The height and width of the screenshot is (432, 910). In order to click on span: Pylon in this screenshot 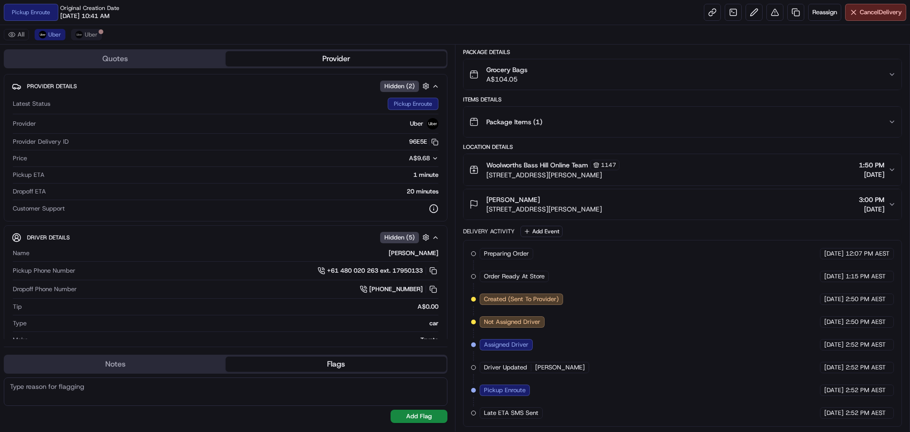, I will do `click(104, 164)`.